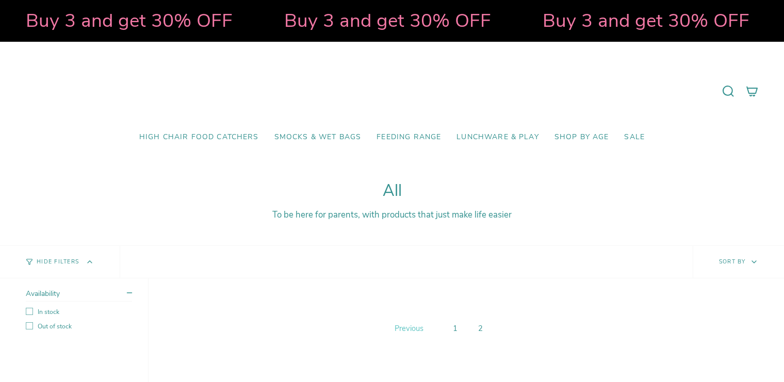  What do you see at coordinates (581, 137) in the screenshot?
I see `span: Shop by Age` at bounding box center [581, 137].